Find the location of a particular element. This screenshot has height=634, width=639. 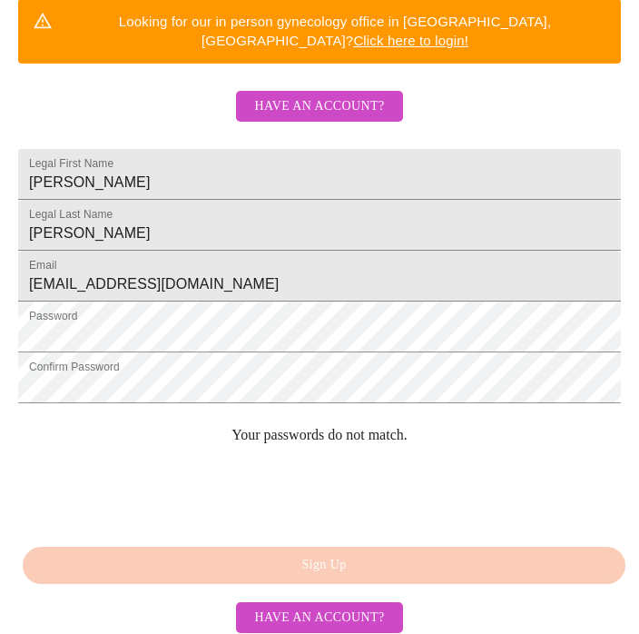

a: Click here to login! is located at coordinates (410, 40).